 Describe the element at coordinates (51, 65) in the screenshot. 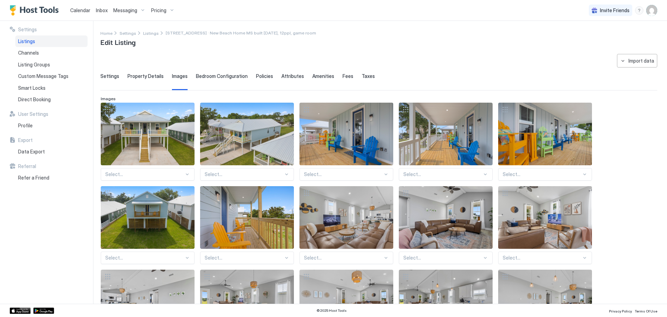

I see `a: Listing Groups` at that location.